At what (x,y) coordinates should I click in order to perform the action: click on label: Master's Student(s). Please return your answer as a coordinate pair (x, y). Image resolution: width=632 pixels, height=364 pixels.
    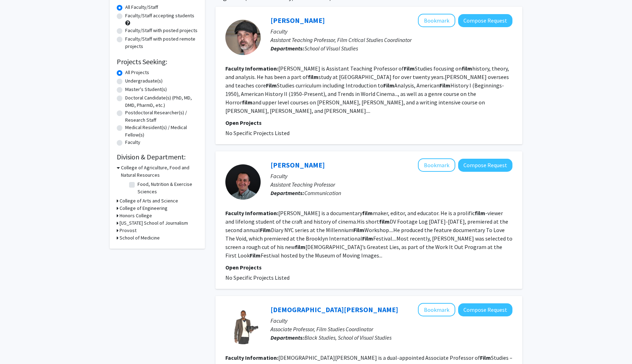
    Looking at the image, I should click on (146, 90).